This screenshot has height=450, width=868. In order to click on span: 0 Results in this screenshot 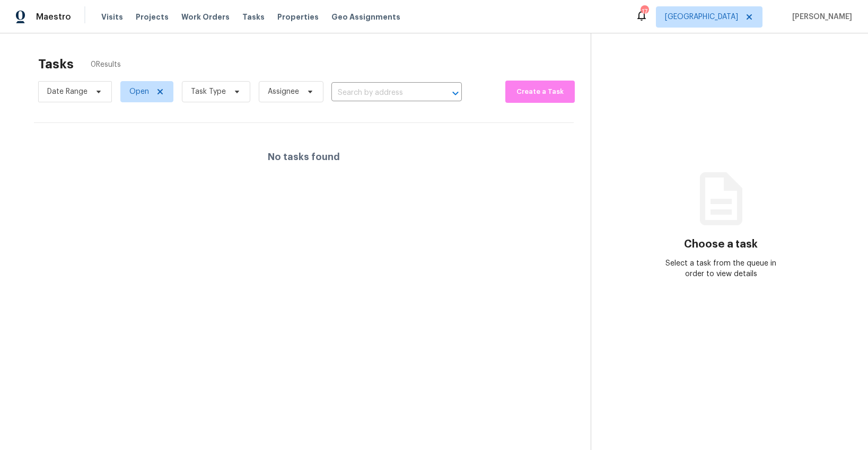, I will do `click(105, 65)`.